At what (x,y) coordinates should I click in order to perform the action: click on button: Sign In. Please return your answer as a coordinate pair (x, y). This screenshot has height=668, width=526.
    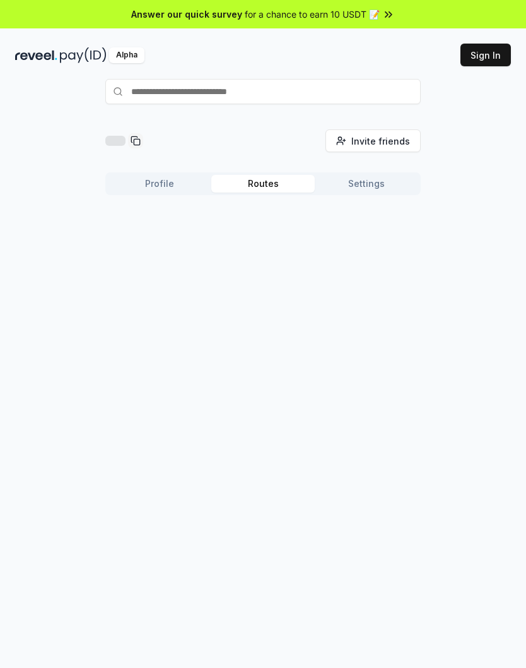
    Looking at the image, I should click on (486, 55).